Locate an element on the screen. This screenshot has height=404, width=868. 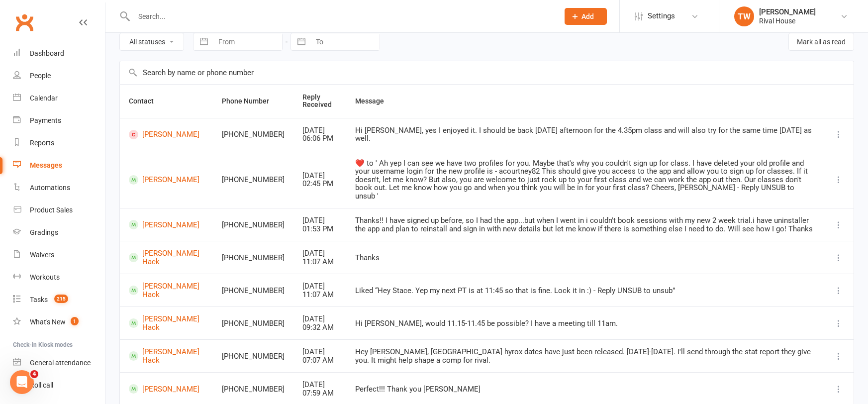
span: 215 is located at coordinates (61, 298).